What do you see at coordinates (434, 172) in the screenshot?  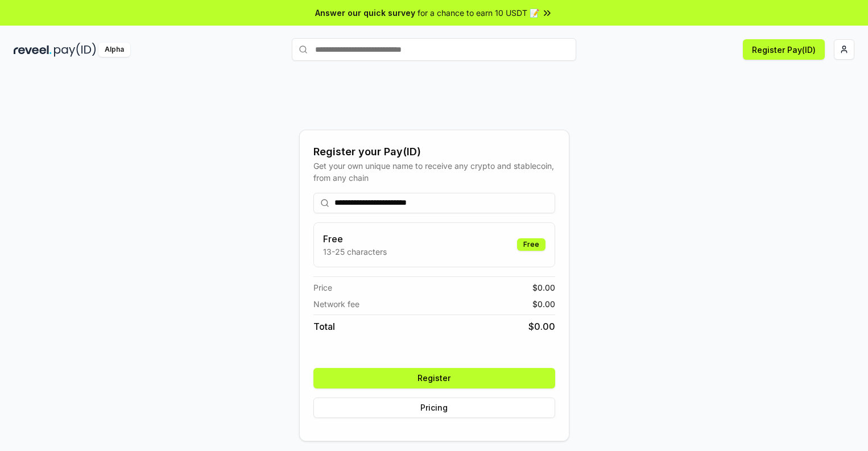 I see `div: Get your own unique name to receive any crypto and stablecoin, from any chain` at bounding box center [434, 172].